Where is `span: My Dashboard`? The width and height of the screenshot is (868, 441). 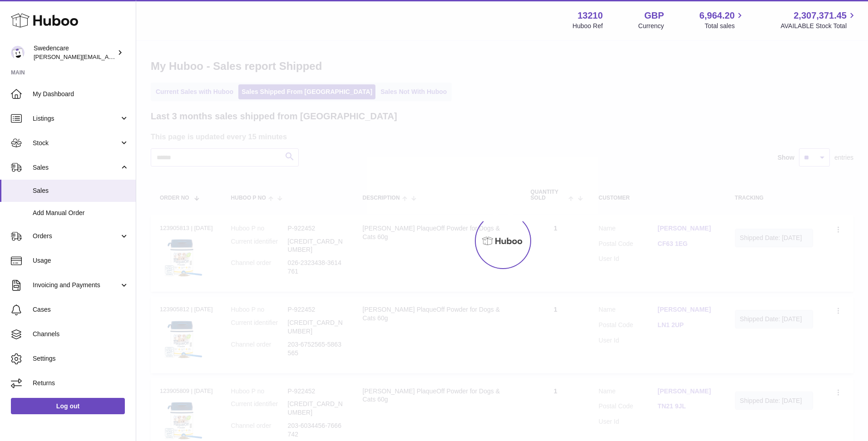
span: My Dashboard is located at coordinates (81, 94).